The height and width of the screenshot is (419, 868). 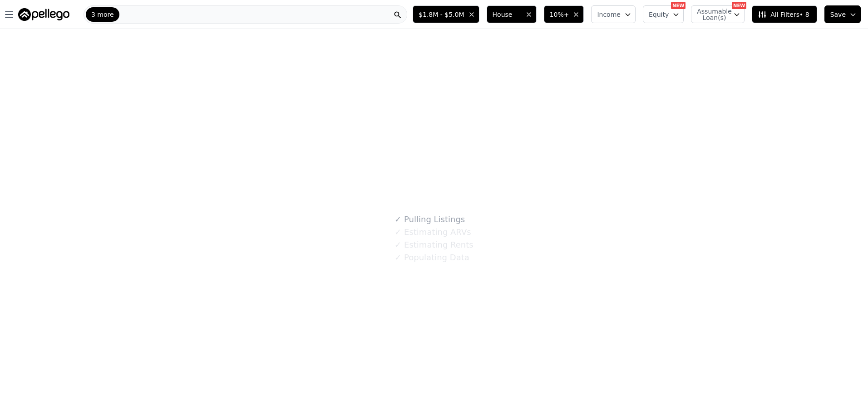 I want to click on button: 10%+, so click(x=564, y=14).